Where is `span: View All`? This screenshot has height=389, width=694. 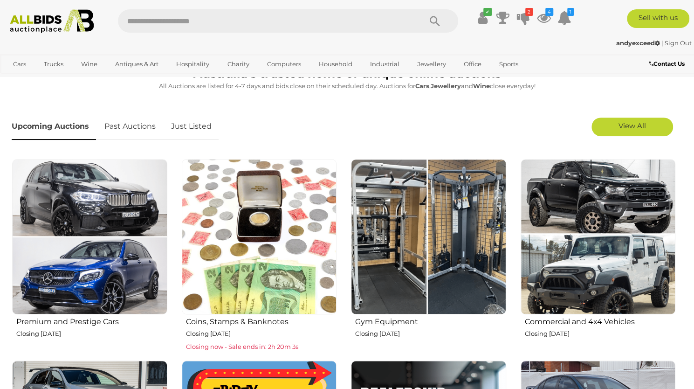
span: View All is located at coordinates (632, 125).